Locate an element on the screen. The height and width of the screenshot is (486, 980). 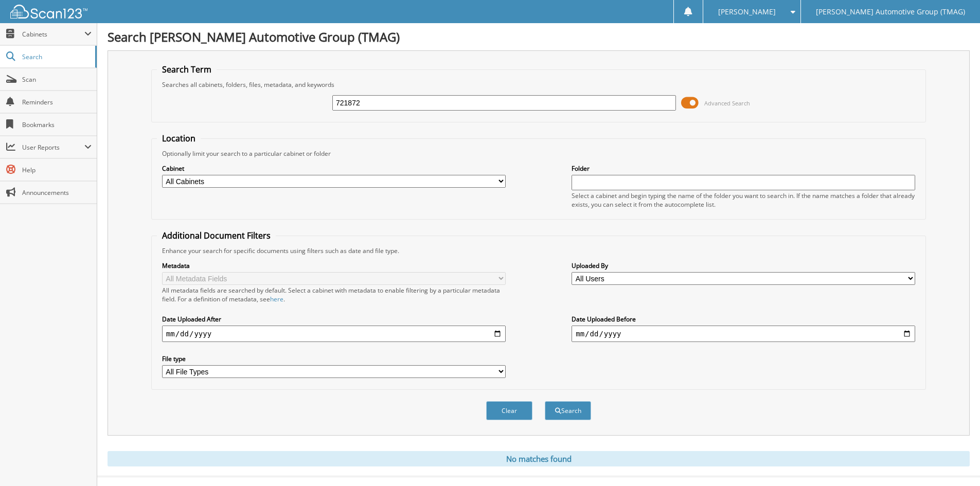
div: Searches all cabinets, folders, files, metadata, and keywords is located at coordinates (538, 84).